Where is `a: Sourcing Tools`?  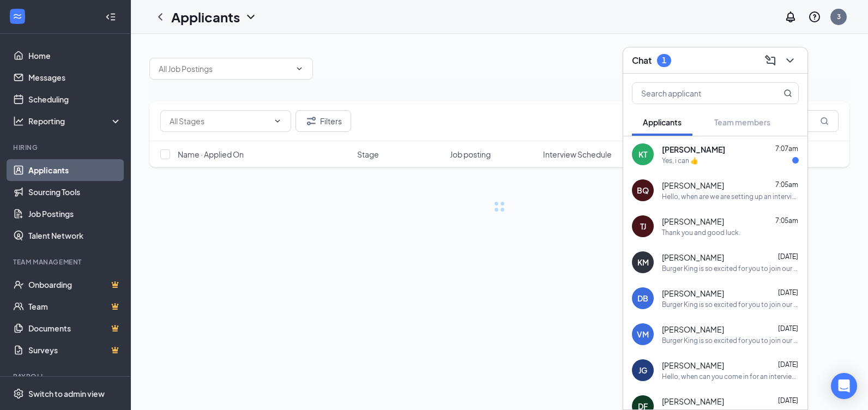
a: Sourcing Tools is located at coordinates (75, 192).